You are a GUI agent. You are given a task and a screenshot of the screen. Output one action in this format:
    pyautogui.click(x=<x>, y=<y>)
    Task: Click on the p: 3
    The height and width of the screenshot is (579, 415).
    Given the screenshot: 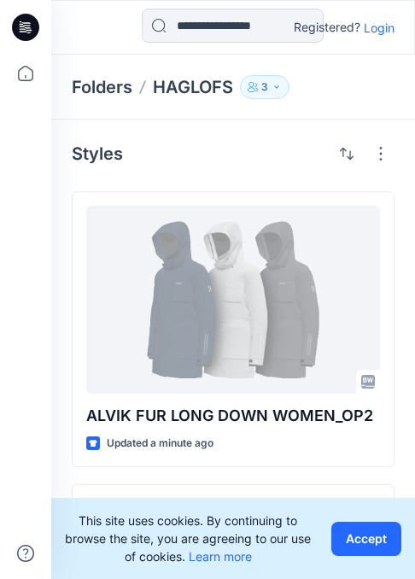 What is the action you would take?
    pyautogui.click(x=265, y=87)
    